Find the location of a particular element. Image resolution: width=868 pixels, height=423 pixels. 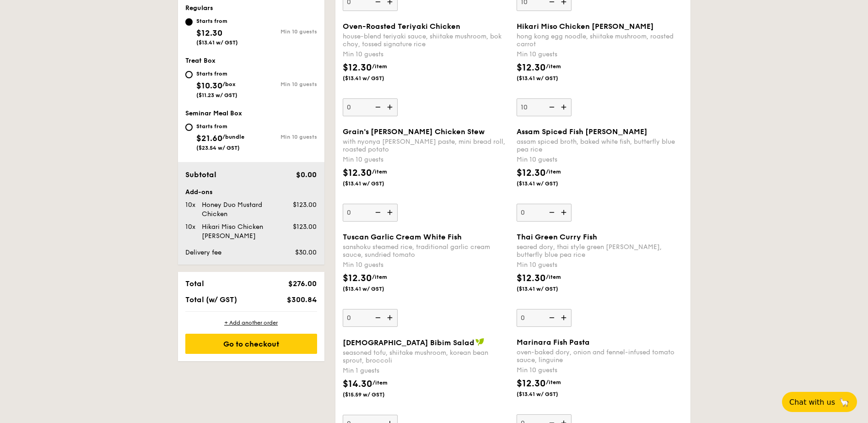

div: Go to checkout is located at coordinates (251, 343).